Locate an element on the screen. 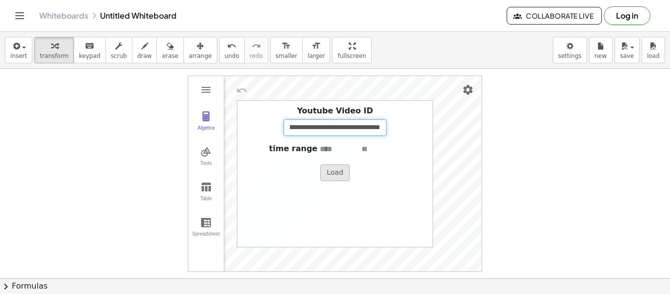  button: draw is located at coordinates (145, 50).